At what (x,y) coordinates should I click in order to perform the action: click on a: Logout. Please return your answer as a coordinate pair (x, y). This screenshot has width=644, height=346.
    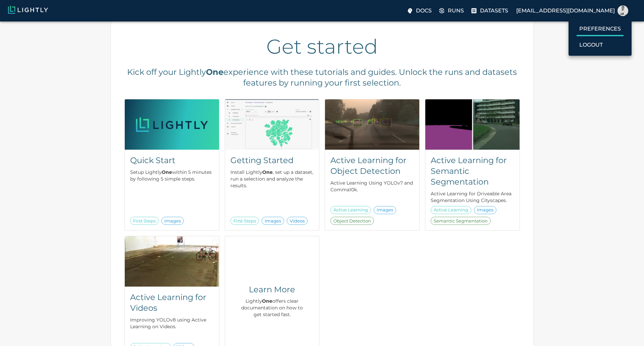
    Looking at the image, I should click on (600, 45).